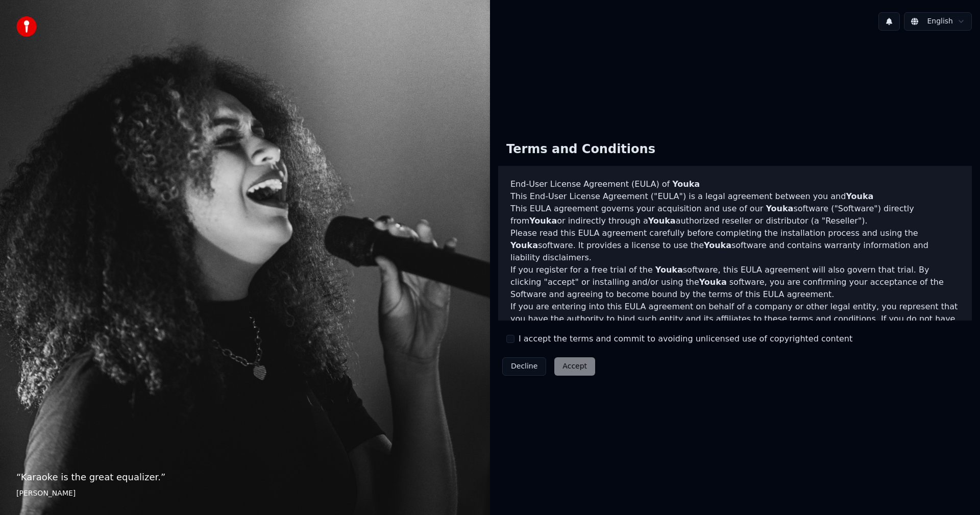 The height and width of the screenshot is (515, 980). What do you see at coordinates (735, 325) in the screenshot?
I see `p: If you are entering into this EULA agreement on behalf of a company or other legal entity, you re...` at bounding box center [735, 325].